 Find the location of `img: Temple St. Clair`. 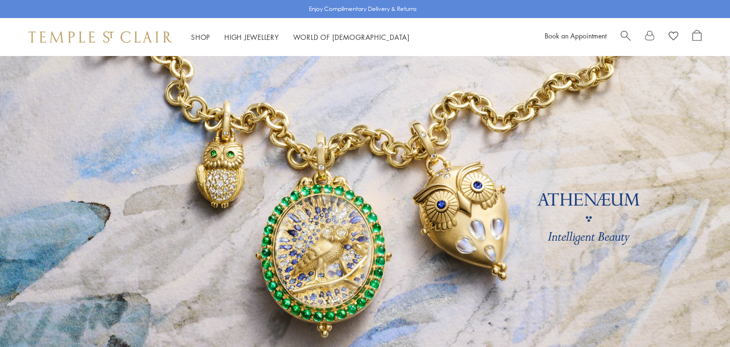

img: Temple St. Clair is located at coordinates (100, 37).